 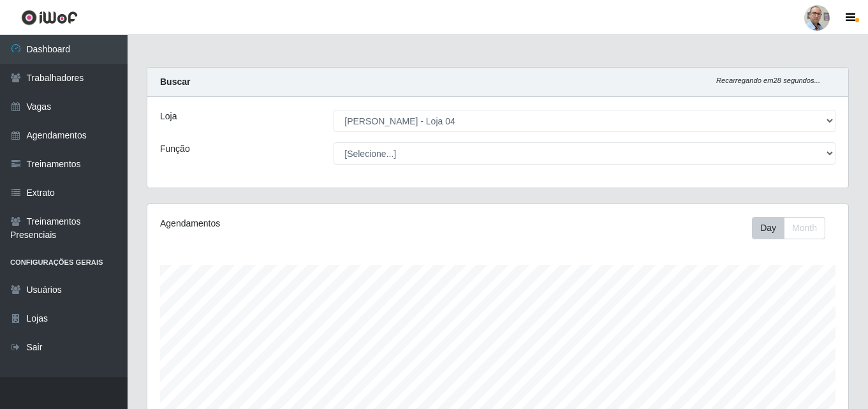 I want to click on button: Month, so click(x=804, y=228).